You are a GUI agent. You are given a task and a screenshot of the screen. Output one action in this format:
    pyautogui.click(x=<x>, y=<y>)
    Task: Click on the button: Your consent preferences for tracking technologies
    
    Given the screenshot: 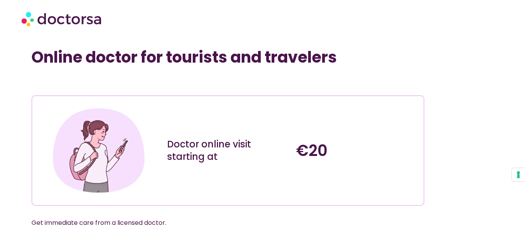 What is the action you would take?
    pyautogui.click(x=519, y=175)
    